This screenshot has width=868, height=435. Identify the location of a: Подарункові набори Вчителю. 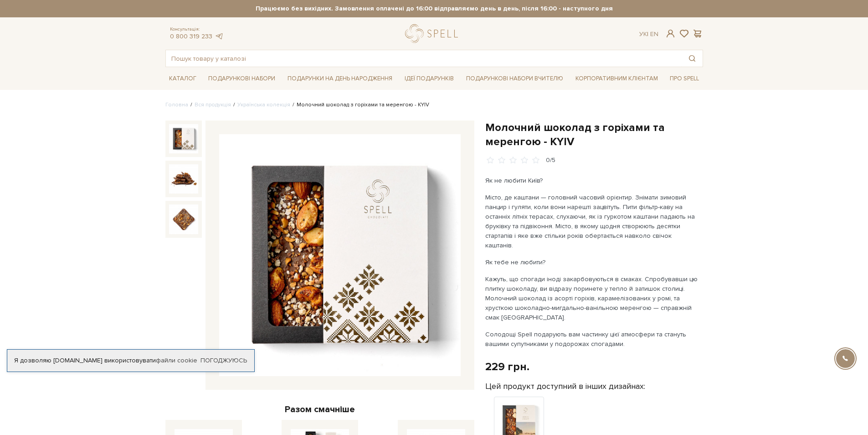
(514, 78).